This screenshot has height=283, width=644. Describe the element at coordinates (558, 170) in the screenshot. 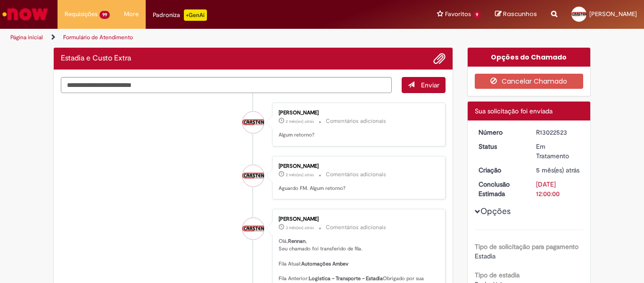

I see `time: 09/05/2025 18:23:31` at that location.